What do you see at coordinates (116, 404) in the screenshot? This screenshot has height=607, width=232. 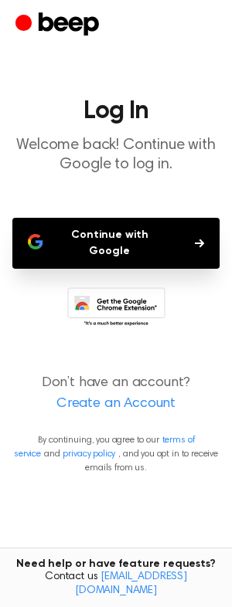 I see `a: Create an Account` at bounding box center [116, 404].